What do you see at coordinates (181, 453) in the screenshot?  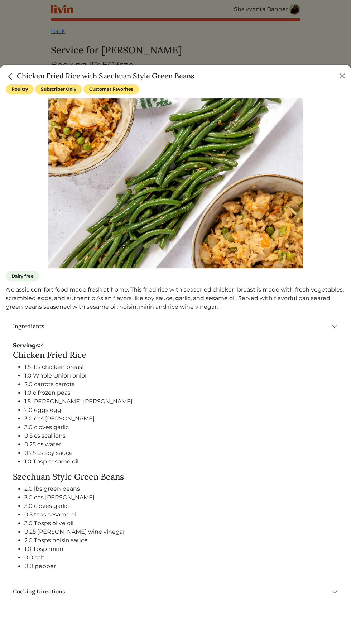 I see `li: 0.25 cs soy sauce` at bounding box center [181, 453].